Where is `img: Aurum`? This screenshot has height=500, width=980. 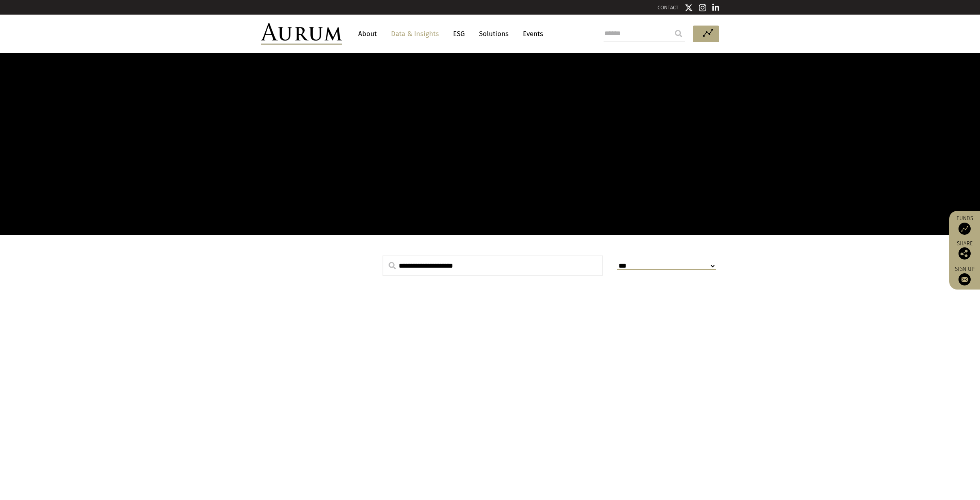 img: Aurum is located at coordinates (301, 33).